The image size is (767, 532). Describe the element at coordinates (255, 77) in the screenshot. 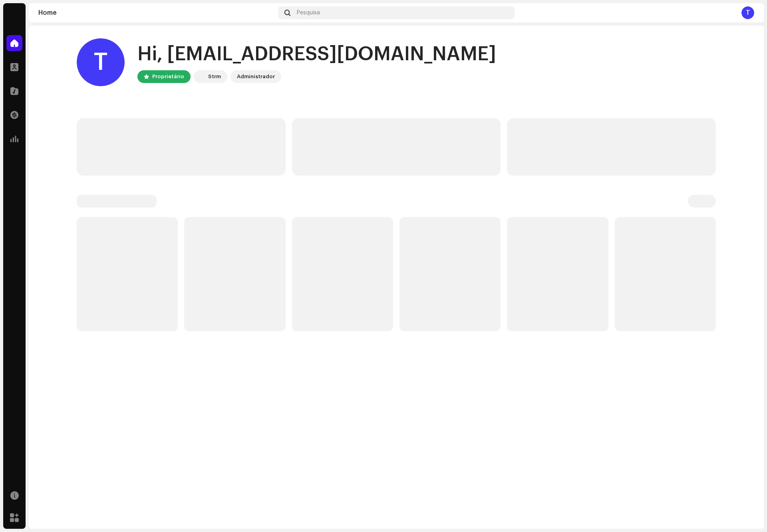

I see `div: Administrador` at that location.